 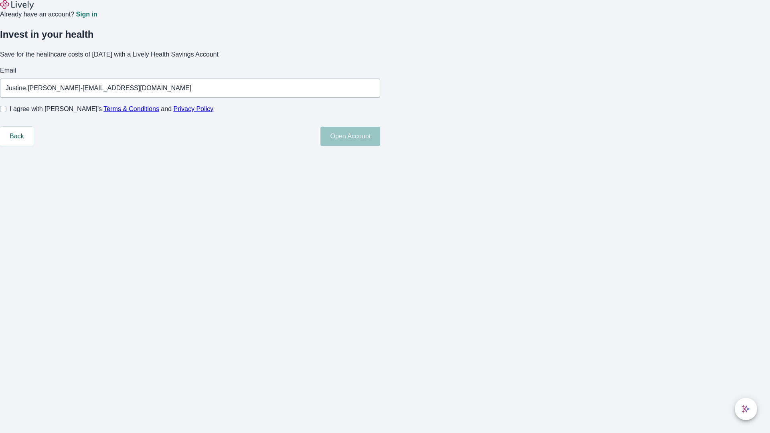 What do you see at coordinates (131, 109) in the screenshot?
I see `a: Terms & Conditions` at bounding box center [131, 109].